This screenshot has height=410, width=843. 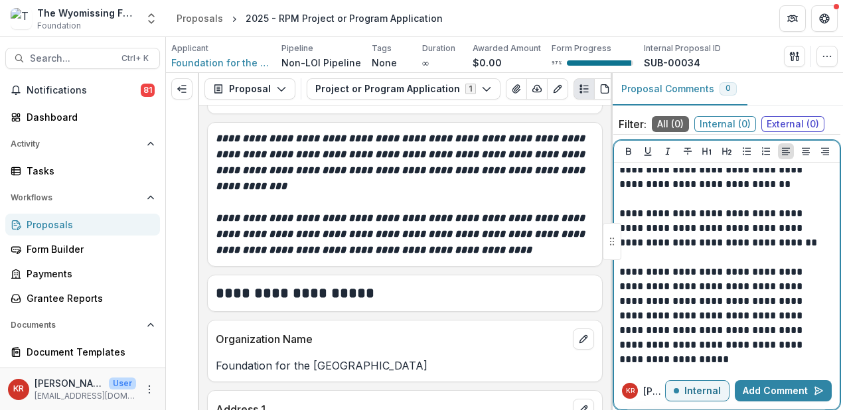 I want to click on span: Notifications, so click(x=84, y=90).